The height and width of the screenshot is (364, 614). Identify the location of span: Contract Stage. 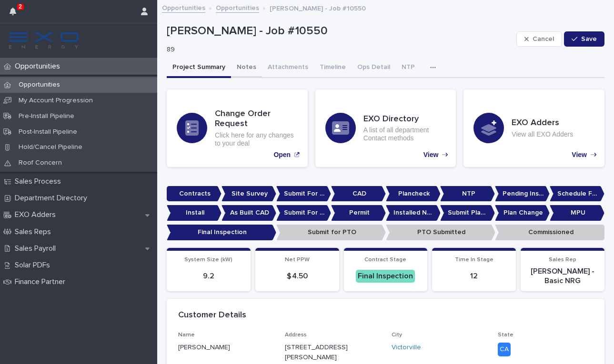
(386, 260).